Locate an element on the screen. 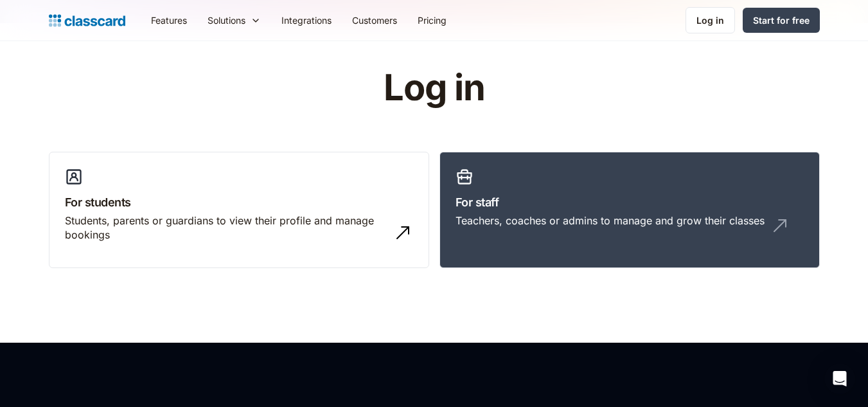 The image size is (868, 407). a: Pricing is located at coordinates (432, 20).